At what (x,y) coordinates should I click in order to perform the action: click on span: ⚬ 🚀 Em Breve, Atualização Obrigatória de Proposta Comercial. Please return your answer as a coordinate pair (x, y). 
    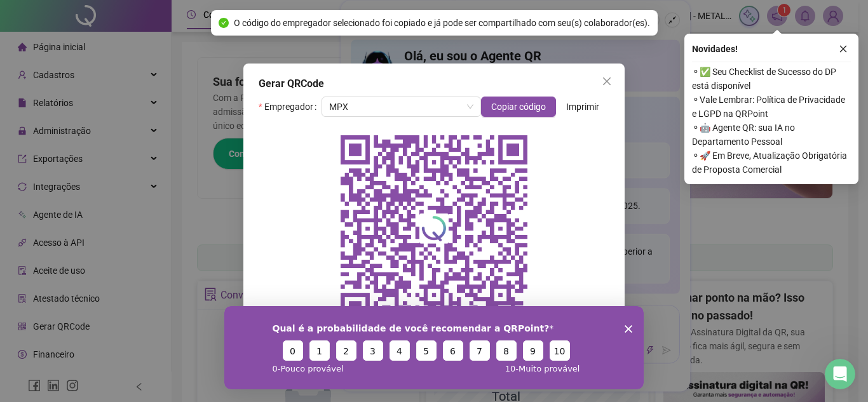
    Looking at the image, I should click on (771, 162).